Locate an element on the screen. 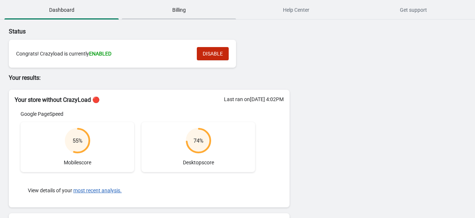 This screenshot has height=218, width=475. div: Desktop score is located at coordinates (198, 147).